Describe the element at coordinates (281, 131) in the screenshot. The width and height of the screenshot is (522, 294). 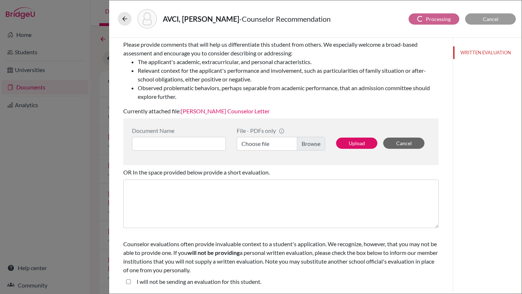
I see `div: File - PDFs only` at that location.